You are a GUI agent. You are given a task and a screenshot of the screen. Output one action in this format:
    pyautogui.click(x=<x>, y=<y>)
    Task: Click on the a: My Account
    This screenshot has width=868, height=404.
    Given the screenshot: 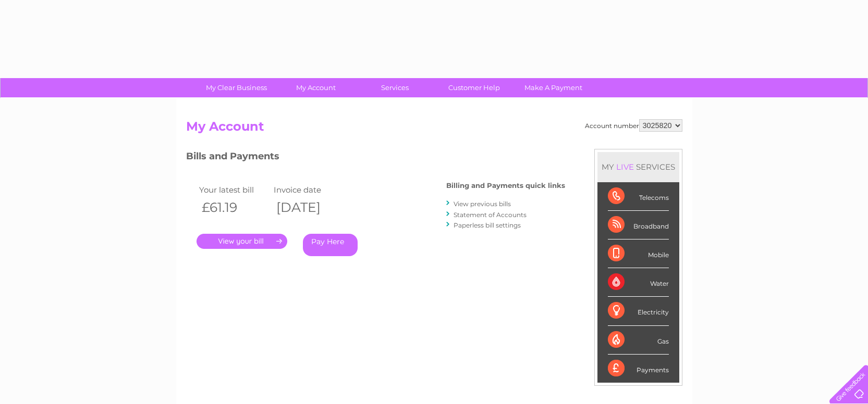 What is the action you would take?
    pyautogui.click(x=315, y=88)
    